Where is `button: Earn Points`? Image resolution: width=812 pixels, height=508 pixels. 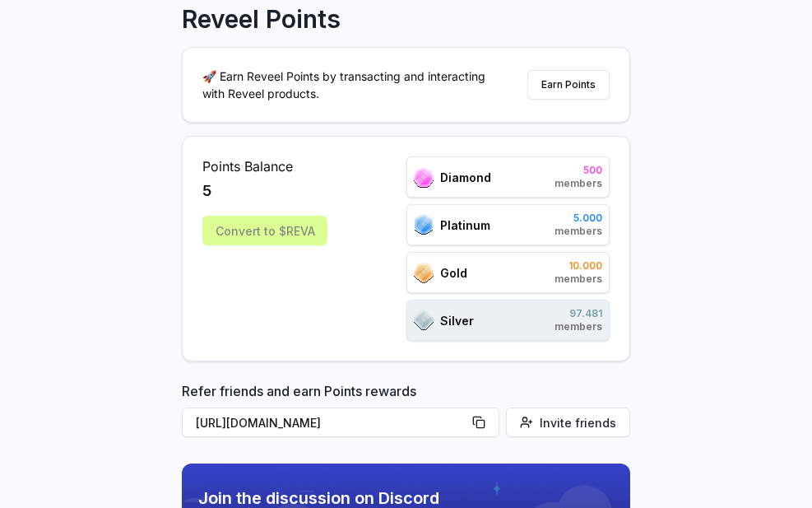
button: Earn Points is located at coordinates (568, 85).